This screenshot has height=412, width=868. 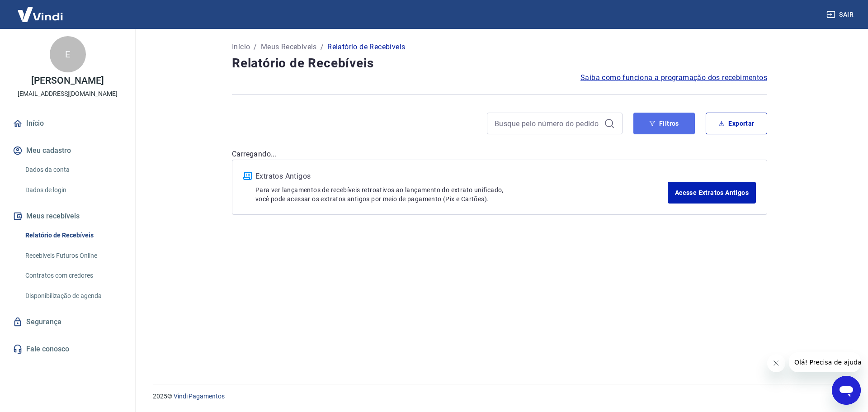 What do you see at coordinates (664, 124) in the screenshot?
I see `button: Filtros` at bounding box center [664, 124].